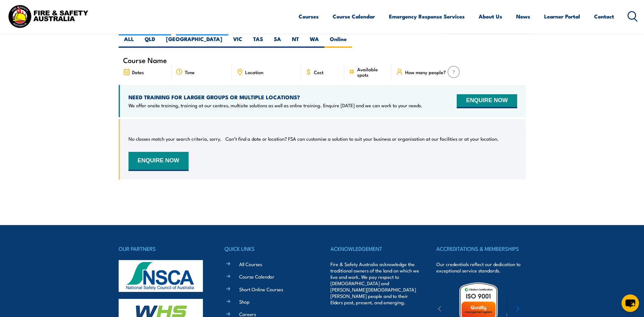 The height and width of the screenshot is (317, 644). Describe the element at coordinates (150, 42) in the screenshot. I see `label: QLD` at that location.